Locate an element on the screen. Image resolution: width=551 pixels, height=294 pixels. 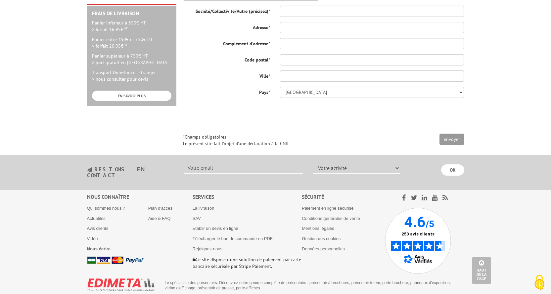
a: Vidéo is located at coordinates (92, 239).